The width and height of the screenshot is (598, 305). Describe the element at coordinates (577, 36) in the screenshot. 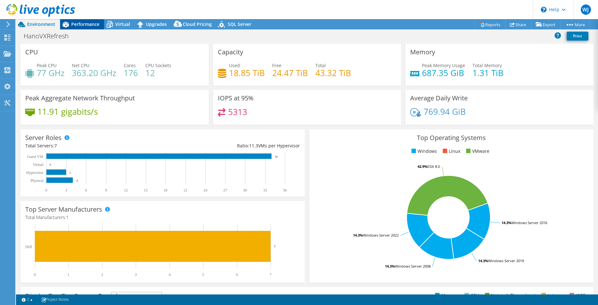

I see `a: Print` at that location.